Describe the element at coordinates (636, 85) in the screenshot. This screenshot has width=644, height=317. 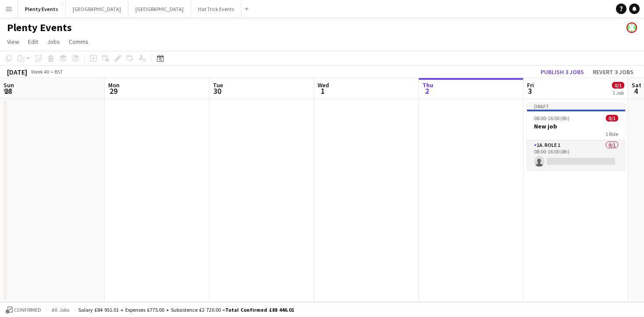
I see `span: Sat` at that location.